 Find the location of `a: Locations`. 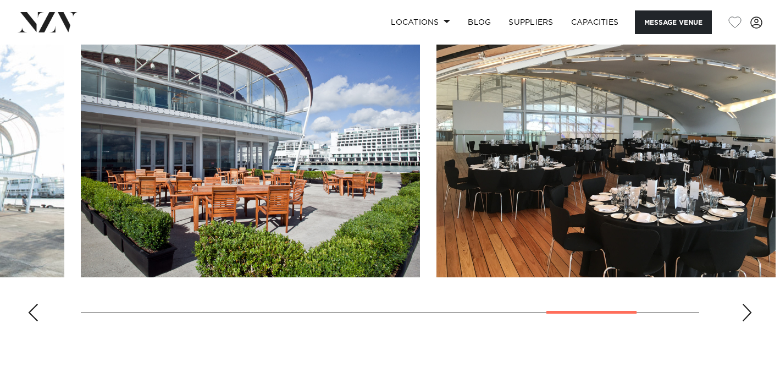

a: Locations is located at coordinates (421, 22).